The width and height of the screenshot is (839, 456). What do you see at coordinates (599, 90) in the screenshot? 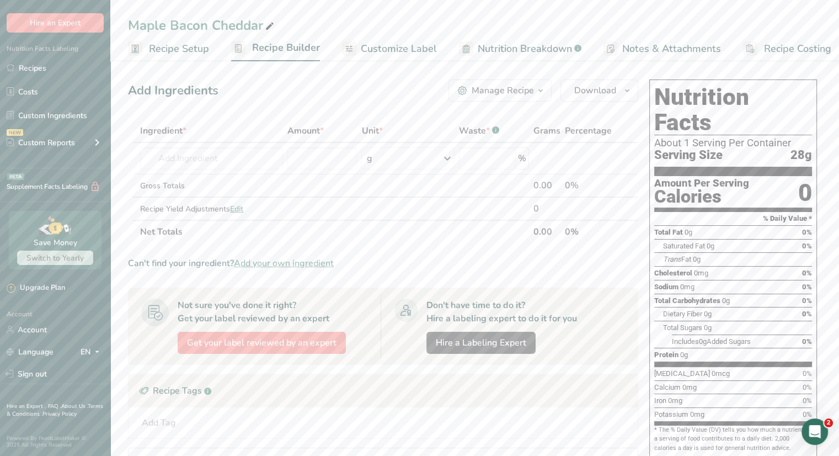
I see `button: Download` at bounding box center [599, 90].